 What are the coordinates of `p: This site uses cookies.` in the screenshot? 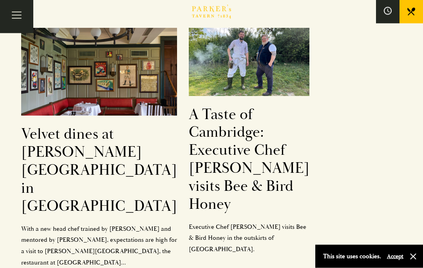 It's located at (352, 256).